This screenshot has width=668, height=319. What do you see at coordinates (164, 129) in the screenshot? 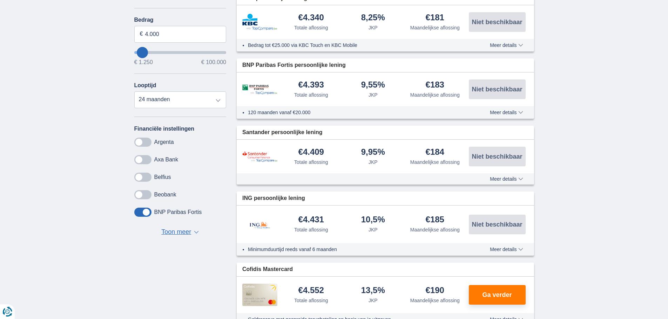
I see `label: Financiële instellingen` at bounding box center [164, 129].